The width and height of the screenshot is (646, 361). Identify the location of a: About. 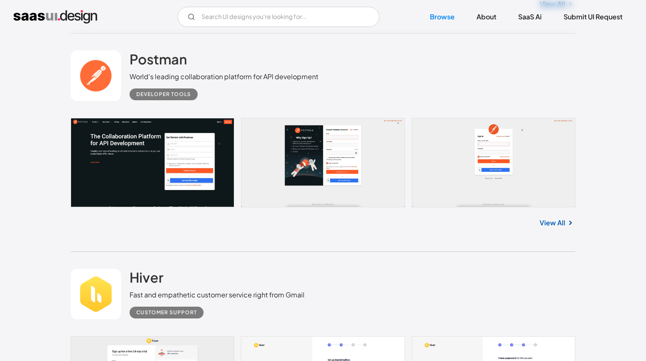
(487, 17).